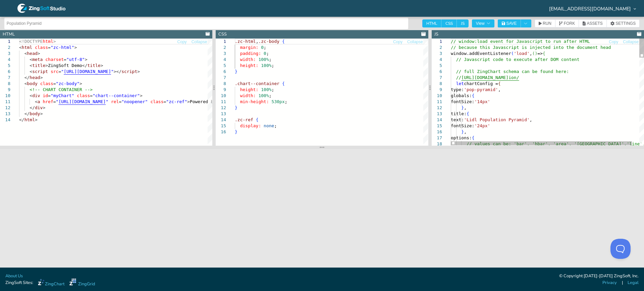  Describe the element at coordinates (221, 53) in the screenshot. I see `div: 3` at that location.